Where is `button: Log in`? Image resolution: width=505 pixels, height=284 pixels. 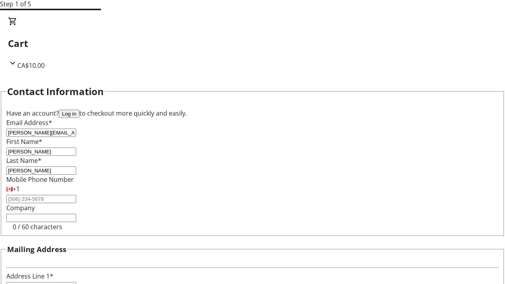
button: Log in is located at coordinates (69, 114).